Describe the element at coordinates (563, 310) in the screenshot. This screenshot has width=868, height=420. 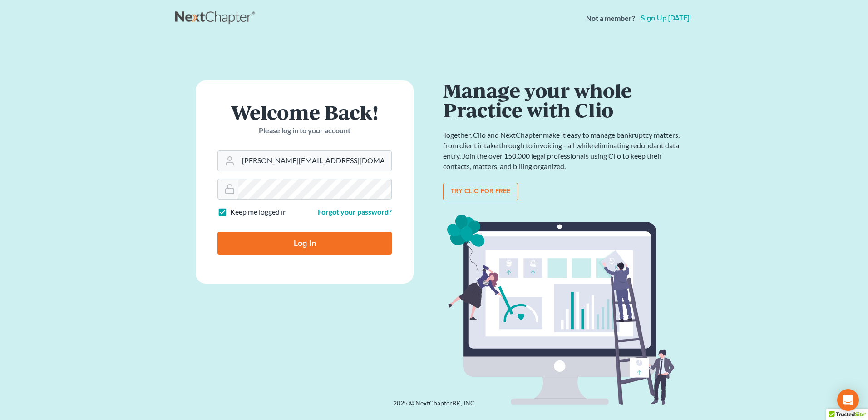
I see `img: clio_bg-1f7fd5e12b4bb4ecf8b57ca1a7e67e4ff233b1f5529bdf2c1c242739b0445cb7.svg` at that location.